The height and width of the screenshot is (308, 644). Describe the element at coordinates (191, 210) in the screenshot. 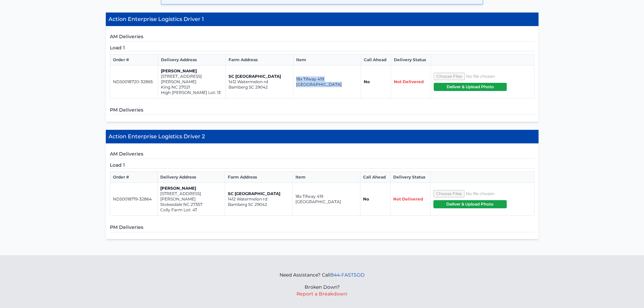

I see `p: Colly Farm Lot: 47` at that location.